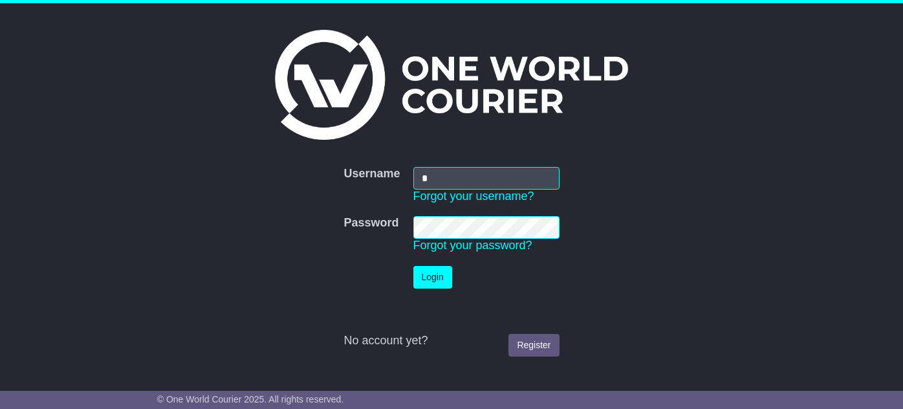 The width and height of the screenshot is (903, 409). I want to click on a: Register, so click(534, 345).